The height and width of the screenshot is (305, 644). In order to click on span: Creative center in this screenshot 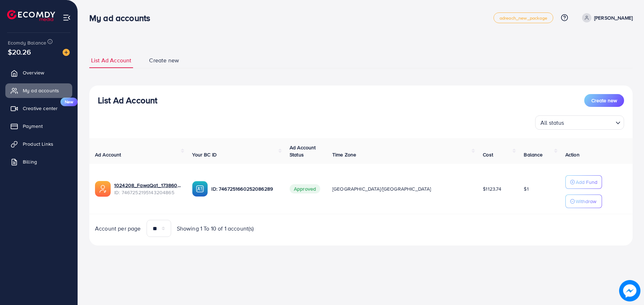, I will do `click(40, 108)`.